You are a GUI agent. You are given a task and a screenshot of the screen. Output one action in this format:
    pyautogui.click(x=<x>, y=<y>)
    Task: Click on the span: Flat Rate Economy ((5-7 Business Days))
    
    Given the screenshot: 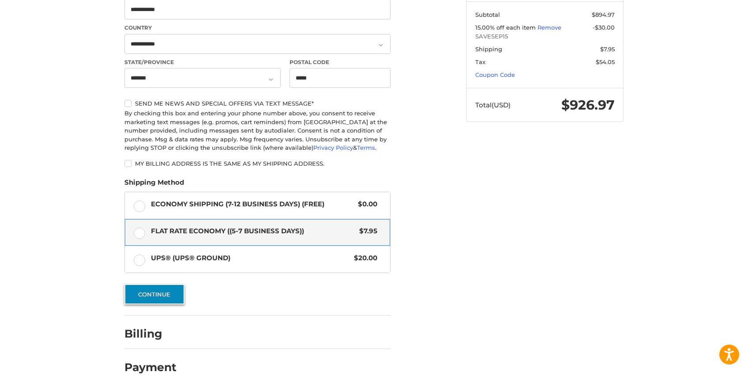 What is the action you would take?
    pyautogui.click(x=253, y=231)
    